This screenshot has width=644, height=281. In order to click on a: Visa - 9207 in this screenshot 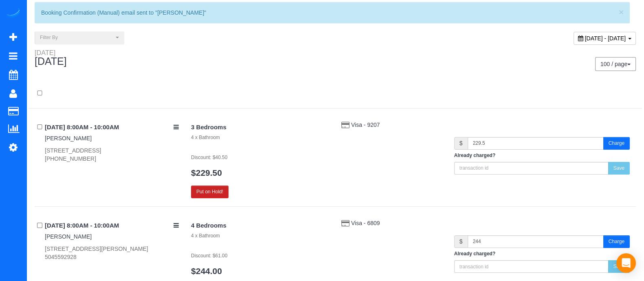, I will do `click(365, 125)`.